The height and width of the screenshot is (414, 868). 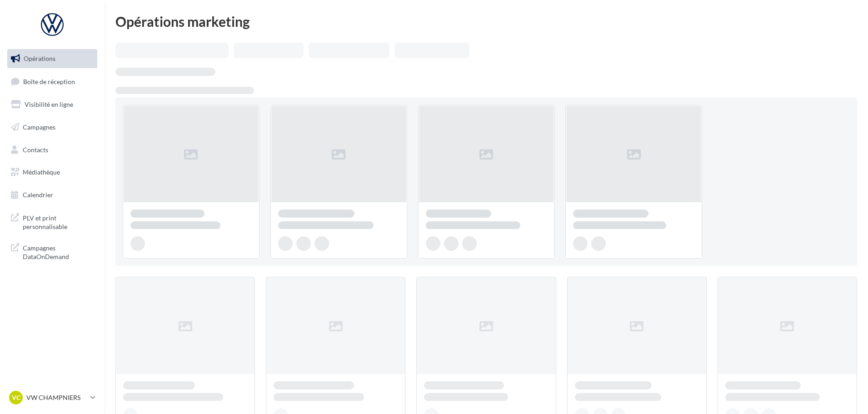 I want to click on a: PLV et print personnalisable, so click(x=52, y=221).